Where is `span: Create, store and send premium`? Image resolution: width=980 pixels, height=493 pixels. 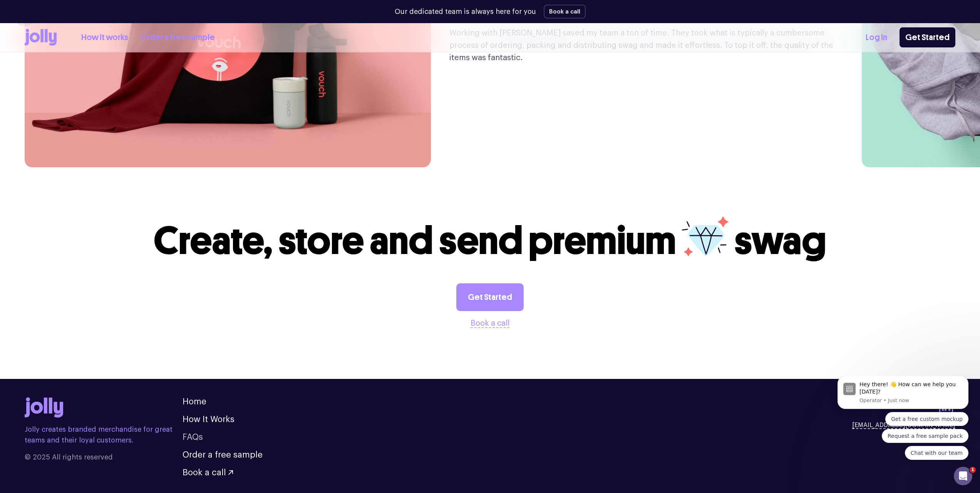 span: Create, store and send premium is located at coordinates (415, 241).